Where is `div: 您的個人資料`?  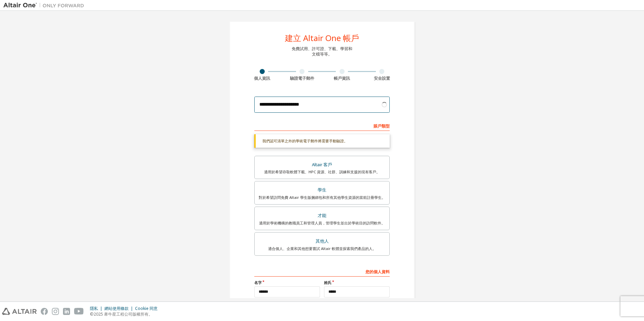 div: 您的個人資料 is located at coordinates (322, 271).